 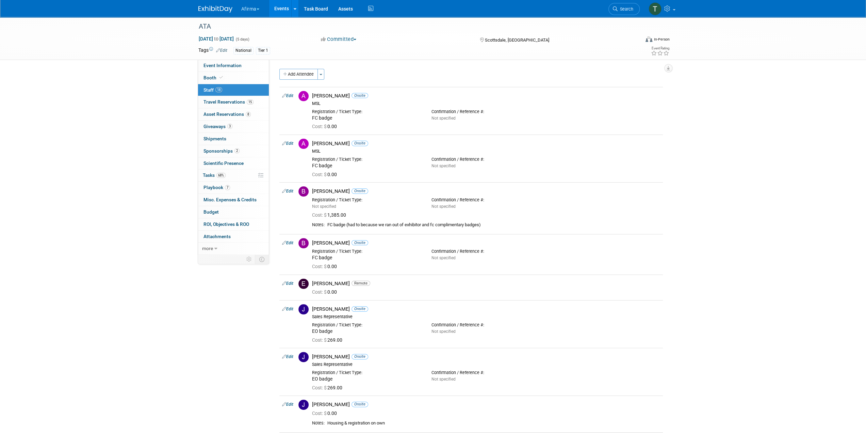 What do you see at coordinates (339, 39) in the screenshot?
I see `button: Committed` at bounding box center [339, 39].